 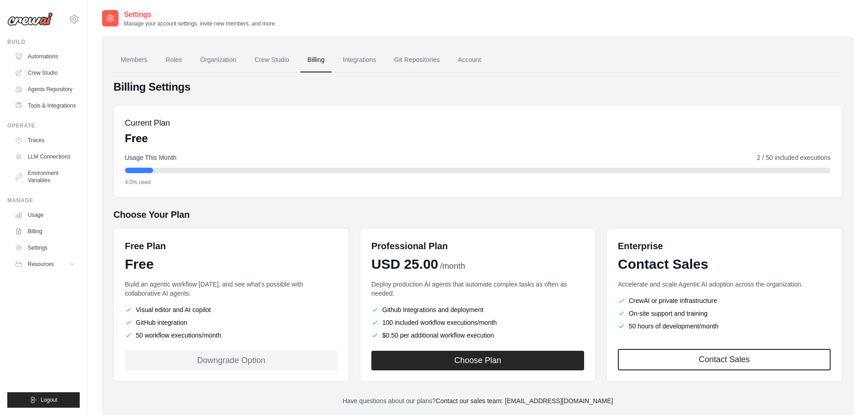 I want to click on p: Deploy production AI agents that automate complex tasks as often as needed., so click(x=478, y=289).